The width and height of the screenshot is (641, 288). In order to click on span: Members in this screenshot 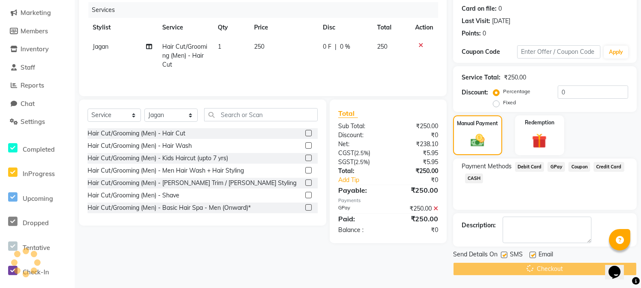, I will do `click(34, 31)`.